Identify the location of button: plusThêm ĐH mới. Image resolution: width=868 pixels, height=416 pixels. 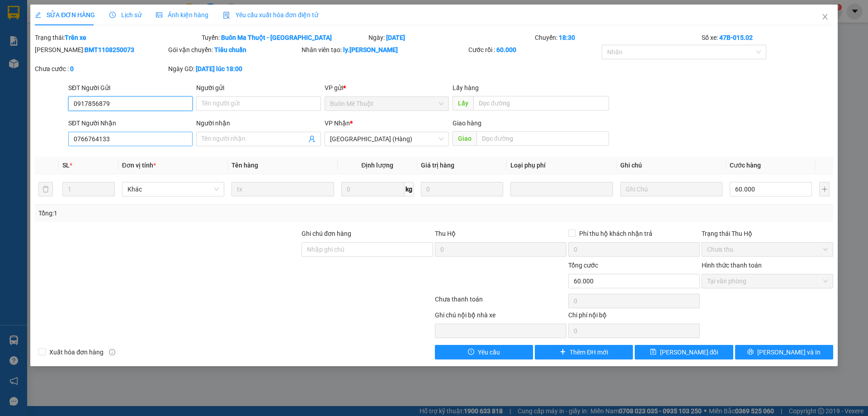
(584, 351).